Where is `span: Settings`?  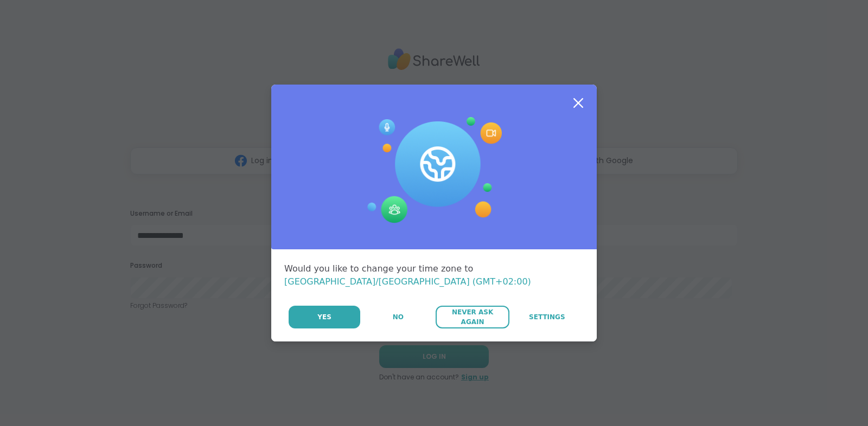 span: Settings is located at coordinates (547, 317).